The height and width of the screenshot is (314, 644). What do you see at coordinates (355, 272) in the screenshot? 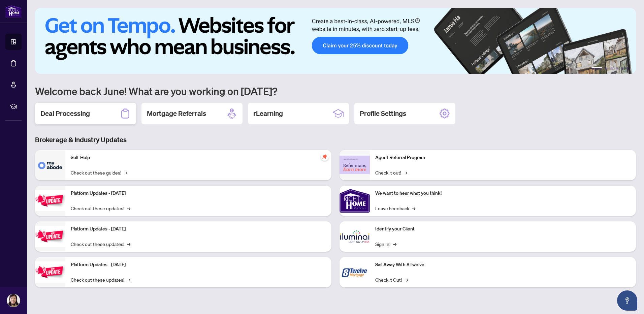
I see `img: Sail Away With 8Twelve` at bounding box center [355, 272].